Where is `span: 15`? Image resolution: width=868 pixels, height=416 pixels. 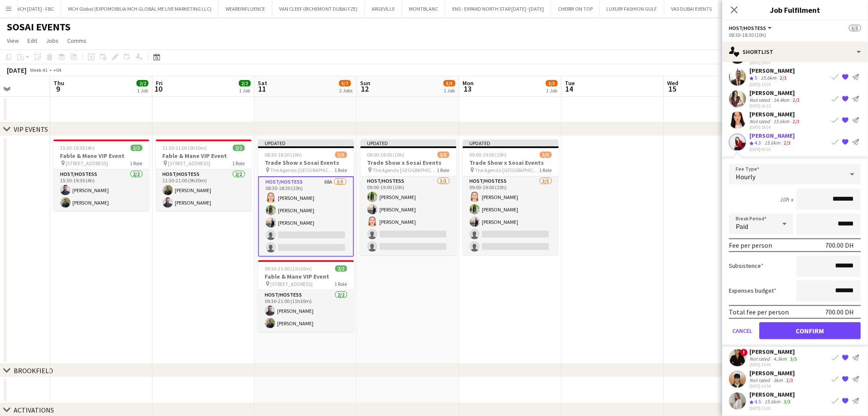 span: 15 is located at coordinates (672, 89).